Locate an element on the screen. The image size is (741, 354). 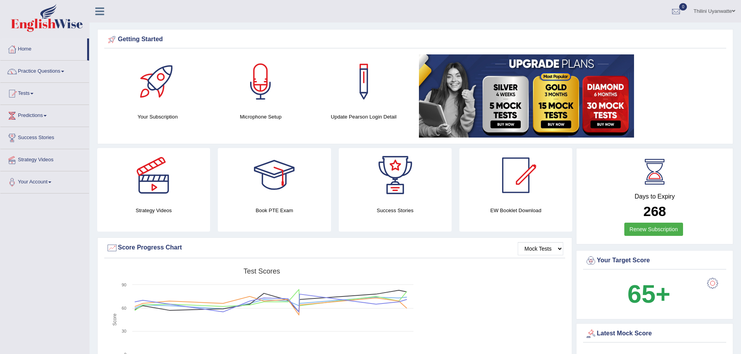
a: Renew Subscription is located at coordinates (654, 230).